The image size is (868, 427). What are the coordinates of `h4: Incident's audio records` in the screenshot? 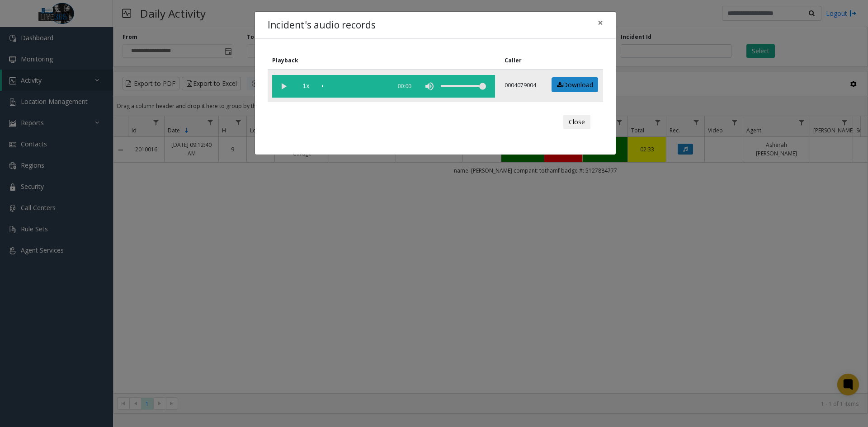 It's located at (322, 25).